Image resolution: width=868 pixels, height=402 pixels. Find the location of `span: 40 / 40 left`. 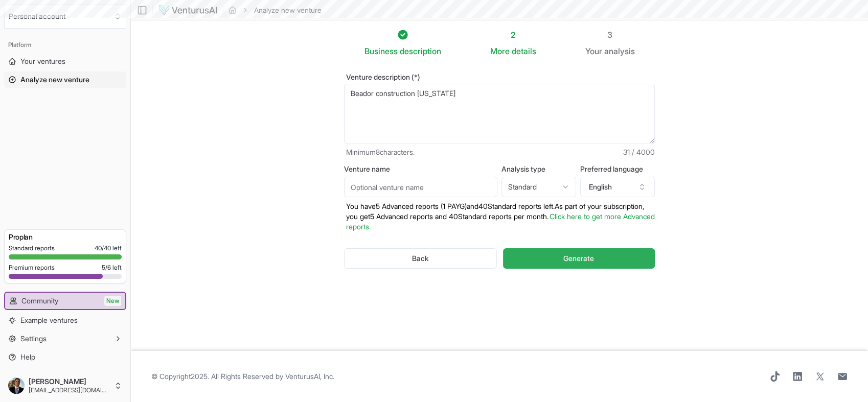

span: 40 / 40 left is located at coordinates (108, 248).